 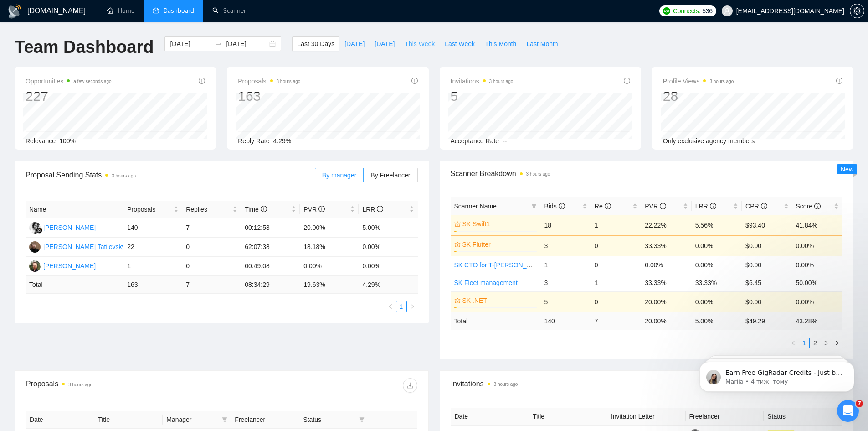 I want to click on span: Acceptance Rate, so click(x=475, y=141).